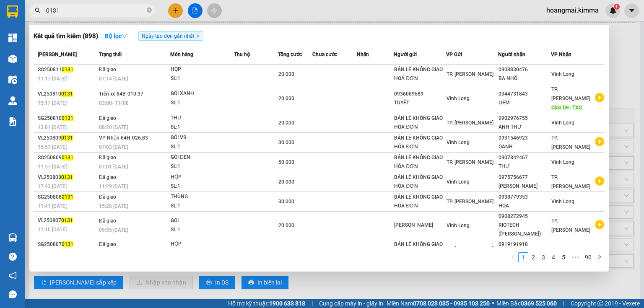 Image resolution: width=644 pixels, height=308 pixels. What do you see at coordinates (116, 36) in the screenshot?
I see `button: Bộ lọcdown` at bounding box center [116, 36].